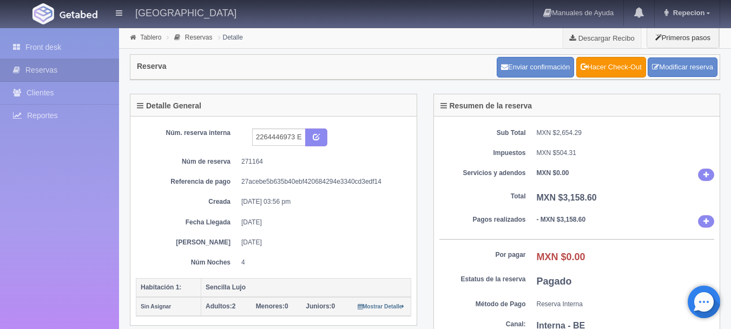 The image size is (731, 329). Describe the element at coordinates (381, 306) in the screenshot. I see `small: Mostrar Detalle` at that location.